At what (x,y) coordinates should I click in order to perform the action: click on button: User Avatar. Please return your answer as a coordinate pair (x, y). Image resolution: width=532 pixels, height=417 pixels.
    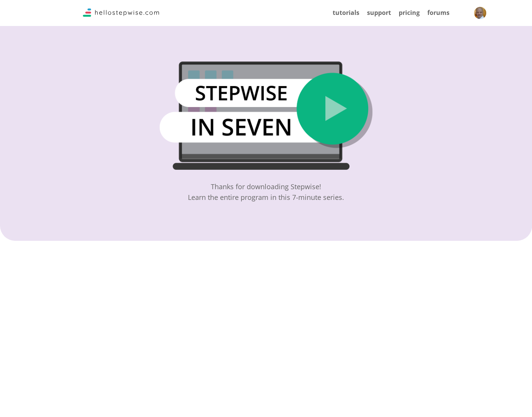
    Looking at the image, I should click on (480, 13).